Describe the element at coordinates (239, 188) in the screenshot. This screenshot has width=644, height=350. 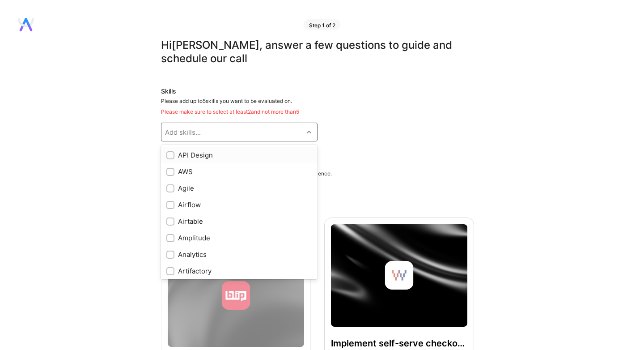
I see `div: Agile` at that location.